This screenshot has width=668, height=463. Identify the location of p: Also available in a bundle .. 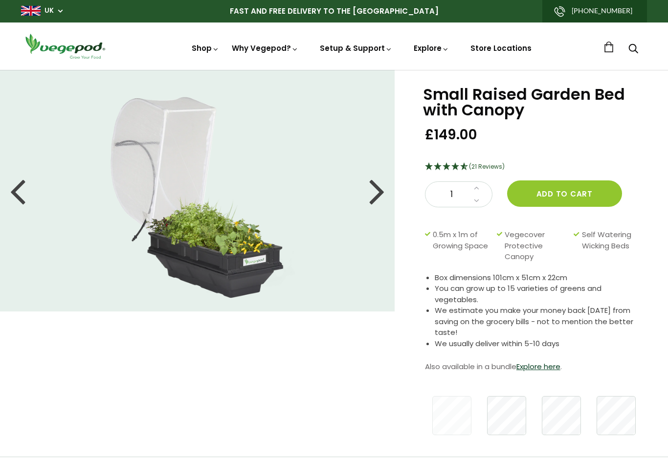
(534, 367).